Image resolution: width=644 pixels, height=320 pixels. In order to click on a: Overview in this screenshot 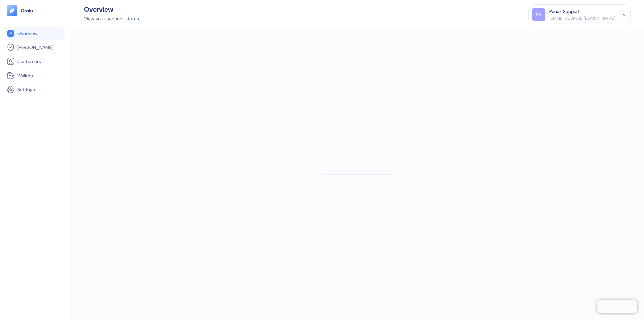, I will do `click(35, 33)`.